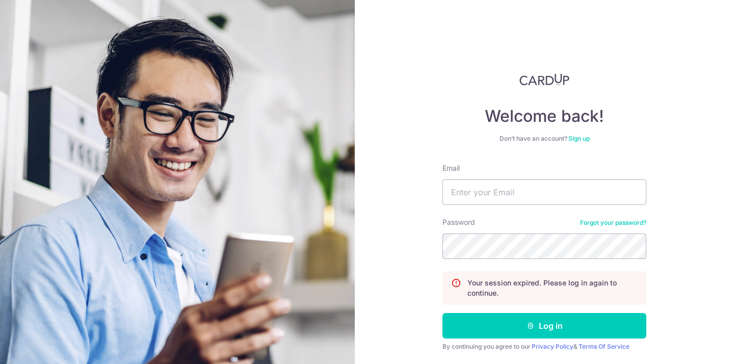  Describe the element at coordinates (614, 223) in the screenshot. I see `a: Forgot your password?` at that location.